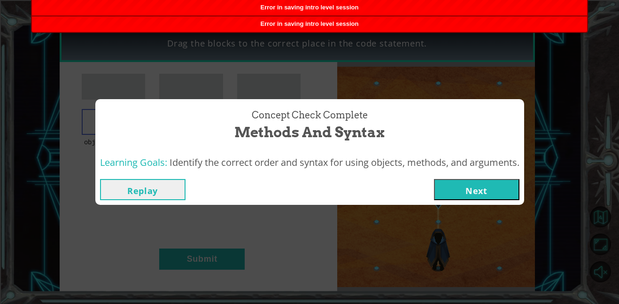  What do you see at coordinates (133, 162) in the screenshot?
I see `span: Learning Goals:` at bounding box center [133, 162].